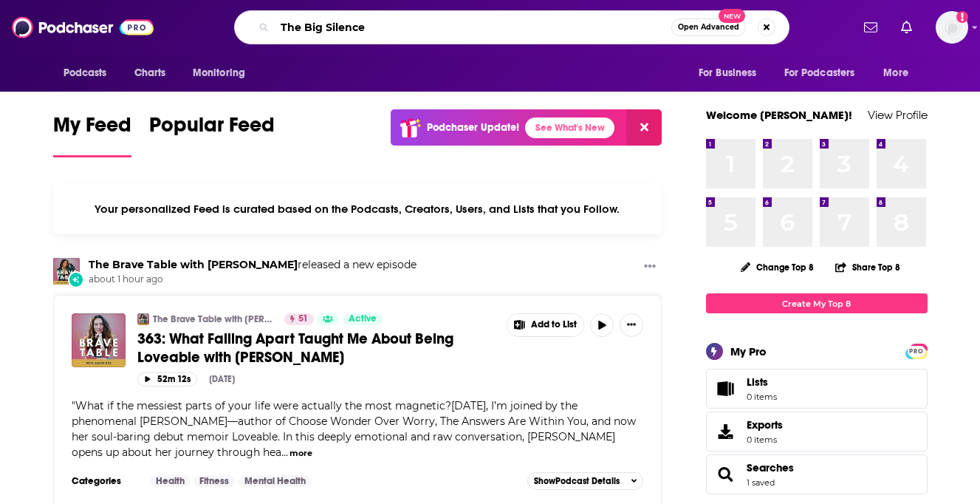 The height and width of the screenshot is (504, 980). Describe the element at coordinates (952, 28) in the screenshot. I see `button: Show profile menu` at that location.